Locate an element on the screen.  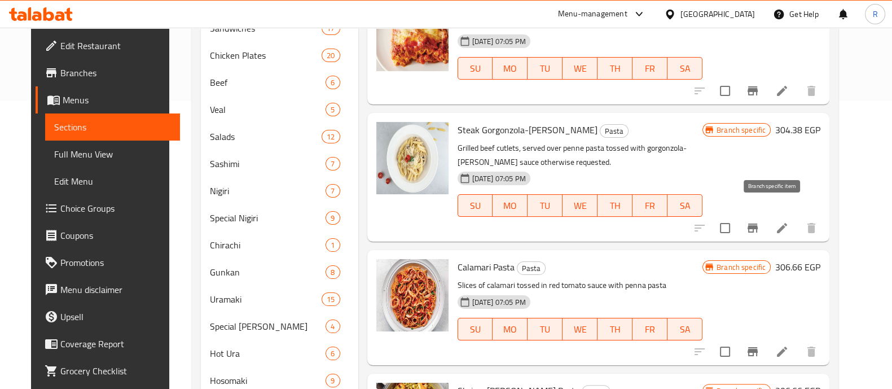
span: Coverage Report is located at coordinates (116, 344).